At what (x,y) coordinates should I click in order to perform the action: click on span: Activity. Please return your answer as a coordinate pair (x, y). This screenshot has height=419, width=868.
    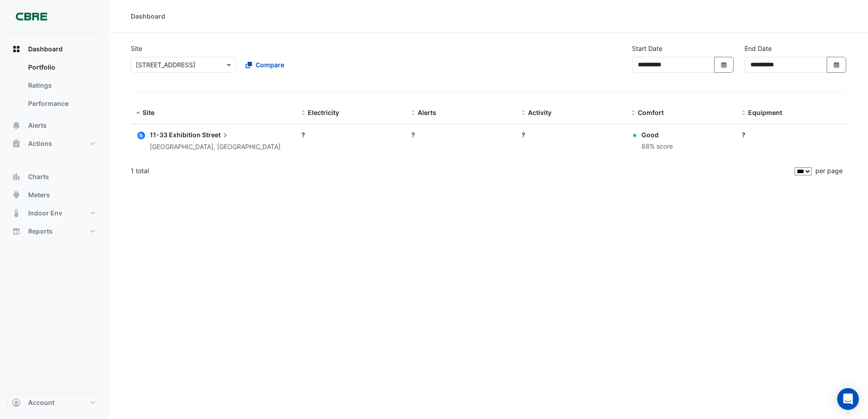
    Looking at the image, I should click on (540, 112).